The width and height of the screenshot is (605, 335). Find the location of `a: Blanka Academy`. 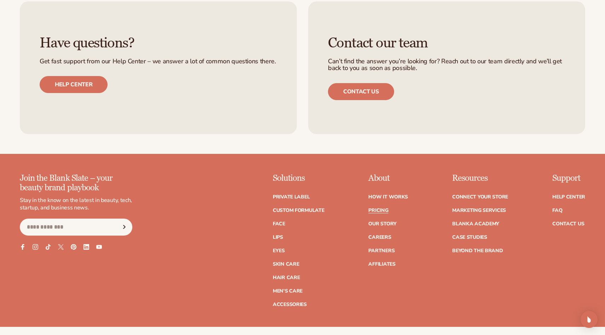

a: Blanka Academy is located at coordinates (476, 224).